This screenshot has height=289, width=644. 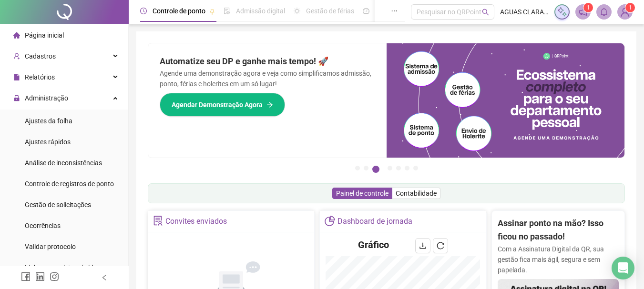 I want to click on span: Ocorrências, so click(x=42, y=226).